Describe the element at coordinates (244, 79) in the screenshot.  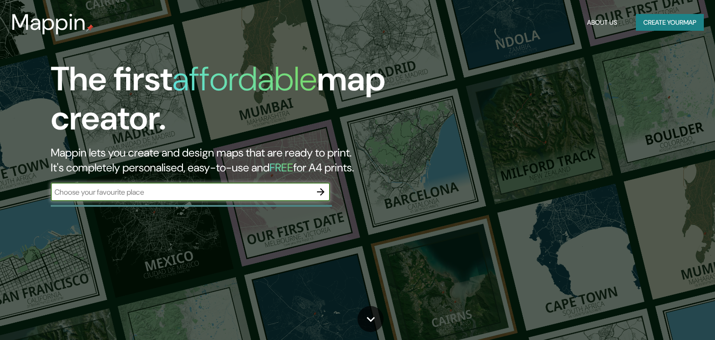
I see `h1: affordable` at that location.